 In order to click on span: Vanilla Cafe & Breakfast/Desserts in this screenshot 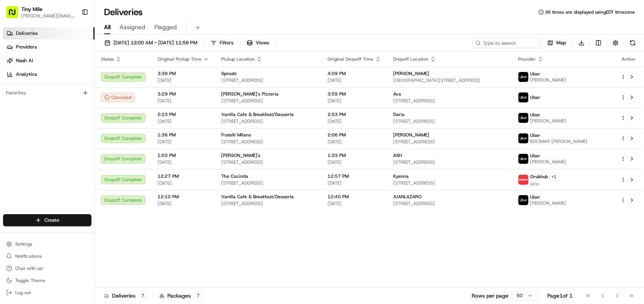, I will do `click(257, 197)`.